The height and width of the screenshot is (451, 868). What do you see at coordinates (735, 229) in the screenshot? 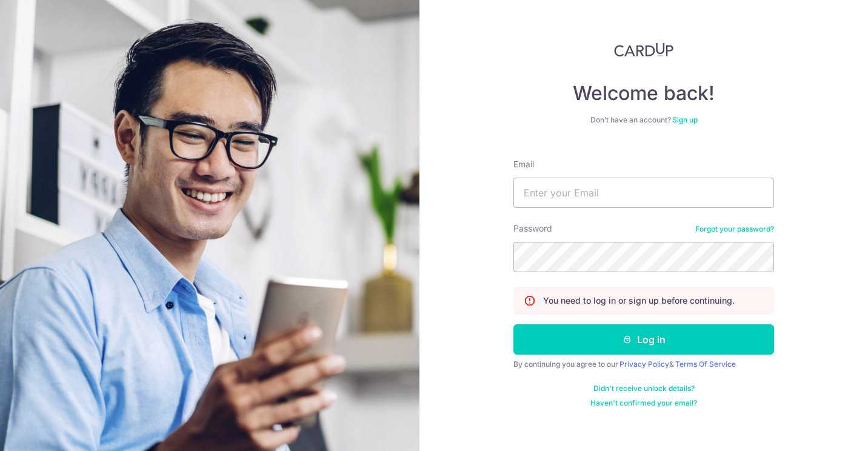
I see `a: Forgot your password?` at bounding box center [735, 229].